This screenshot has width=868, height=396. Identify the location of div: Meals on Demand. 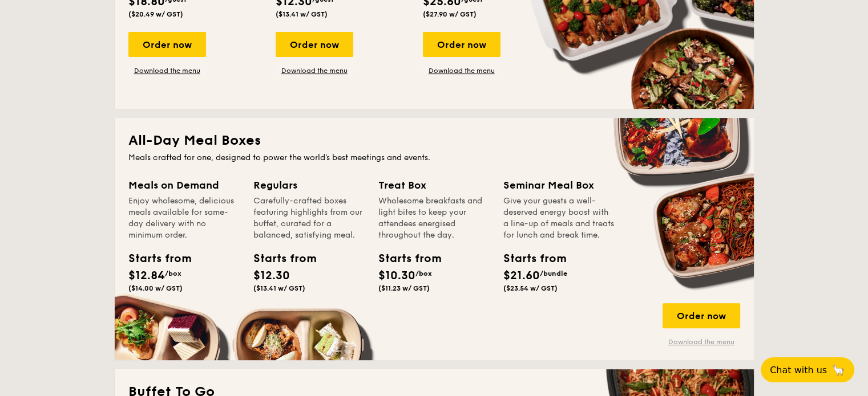
(184, 186).